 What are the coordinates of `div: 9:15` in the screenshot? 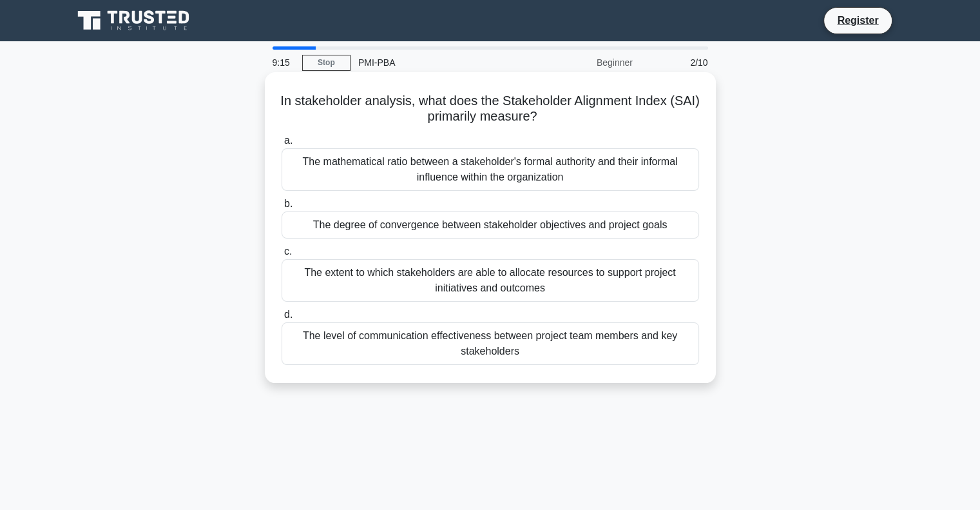 It's located at (284, 62).